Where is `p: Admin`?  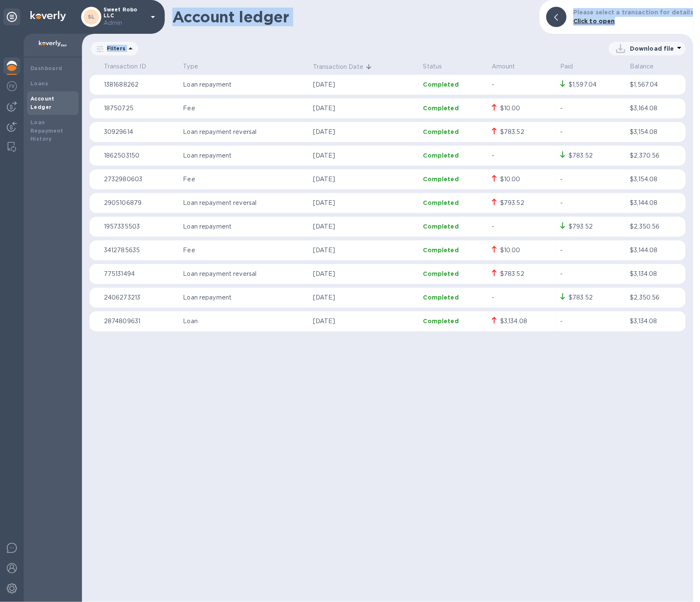 p: Admin is located at coordinates (125, 23).